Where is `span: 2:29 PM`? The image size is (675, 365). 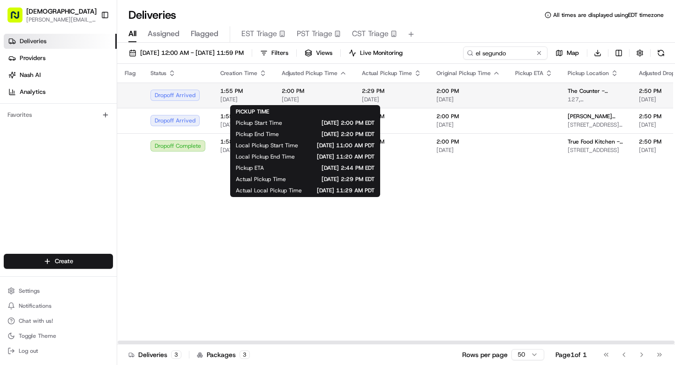 span: 2:29 PM is located at coordinates (392, 91).